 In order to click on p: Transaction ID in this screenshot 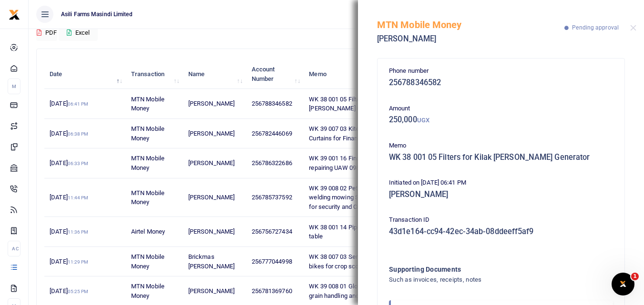, I will do `click(501, 220)`.